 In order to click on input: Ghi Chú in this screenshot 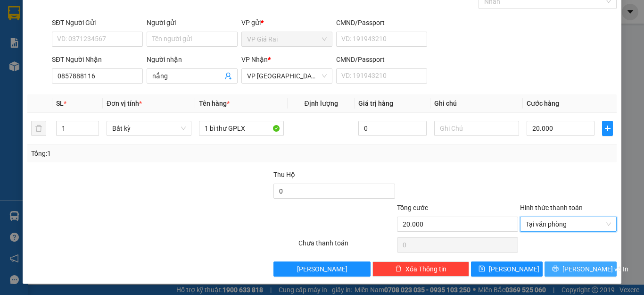, I will do `click(477, 128)`.